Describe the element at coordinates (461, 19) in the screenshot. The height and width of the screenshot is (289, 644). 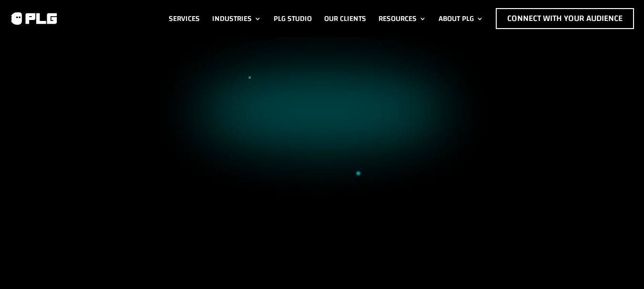
I see `a: About PLG` at that location.